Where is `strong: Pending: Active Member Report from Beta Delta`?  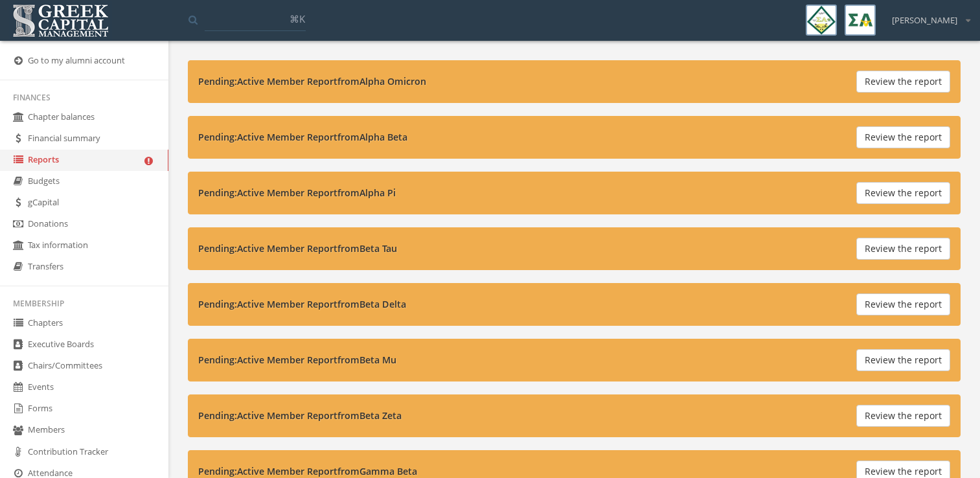 strong: Pending: Active Member Report from Beta Delta is located at coordinates (302, 304).